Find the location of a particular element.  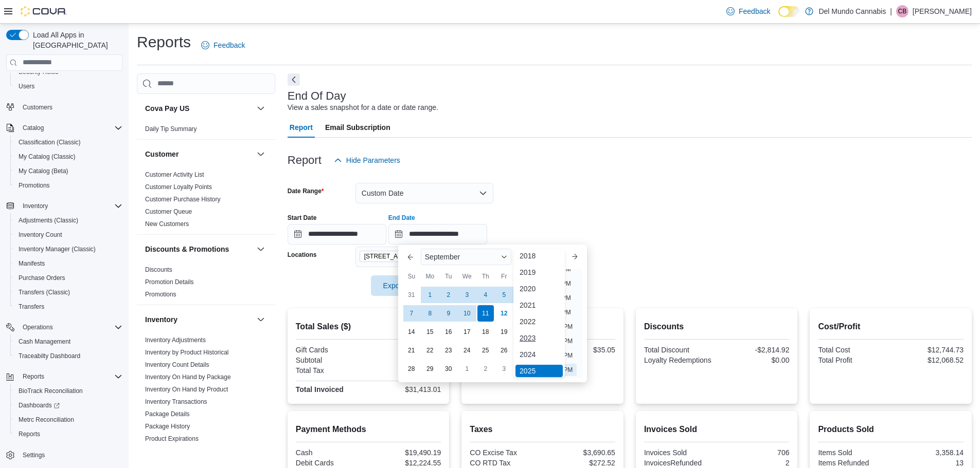

label: Locations is located at coordinates (302, 255).